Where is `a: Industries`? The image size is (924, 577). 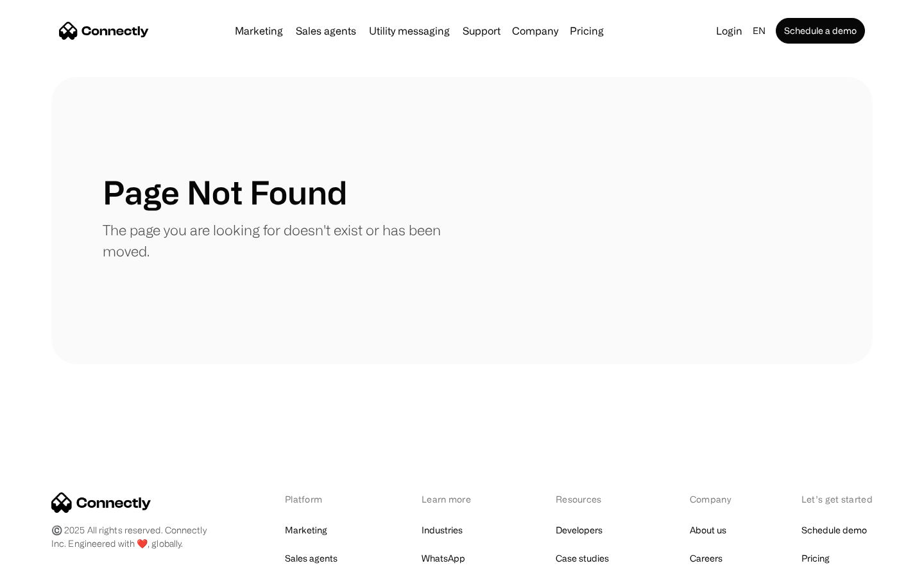 a: Industries is located at coordinates (442, 530).